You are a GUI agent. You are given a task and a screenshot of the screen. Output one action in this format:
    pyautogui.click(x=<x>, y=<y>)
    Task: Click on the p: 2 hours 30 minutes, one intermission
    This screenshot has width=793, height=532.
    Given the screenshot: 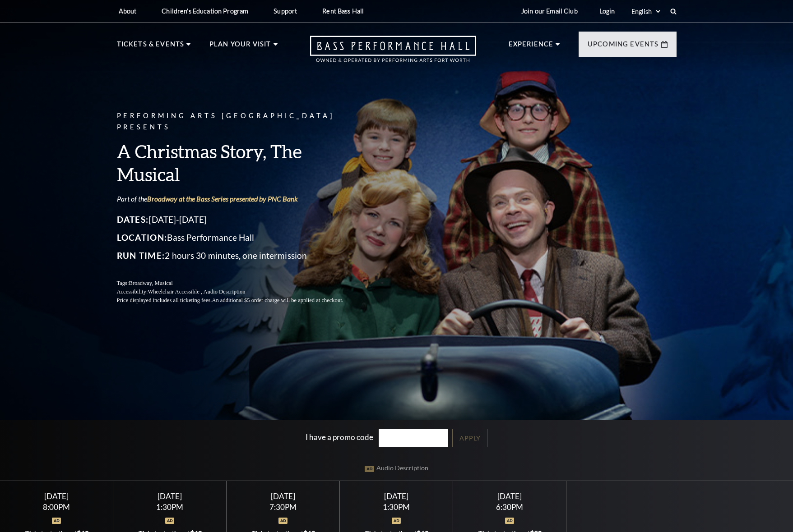 What is the action you would take?
    pyautogui.click(x=241, y=256)
    